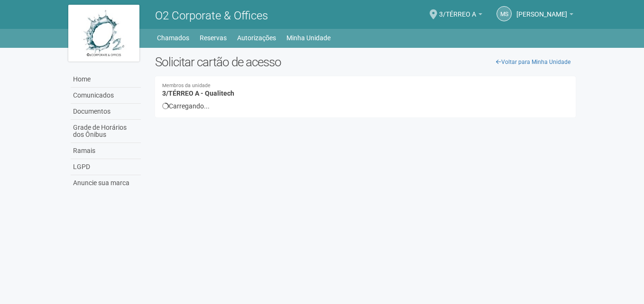  Describe the element at coordinates (533, 62) in the screenshot. I see `a: Voltar para Minha Unidade` at that location.